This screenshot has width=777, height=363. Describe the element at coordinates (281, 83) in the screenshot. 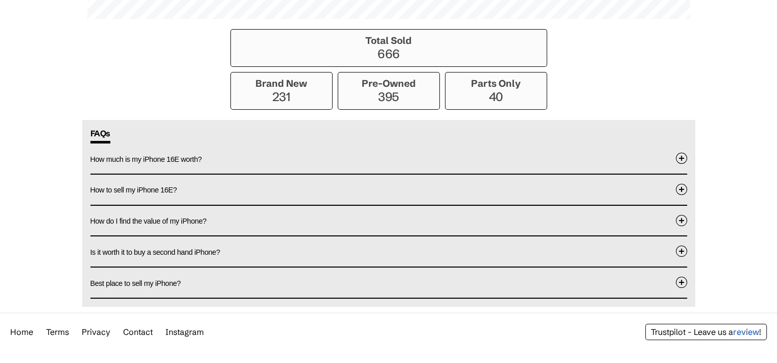

I see `h3: Brand New` at that location.